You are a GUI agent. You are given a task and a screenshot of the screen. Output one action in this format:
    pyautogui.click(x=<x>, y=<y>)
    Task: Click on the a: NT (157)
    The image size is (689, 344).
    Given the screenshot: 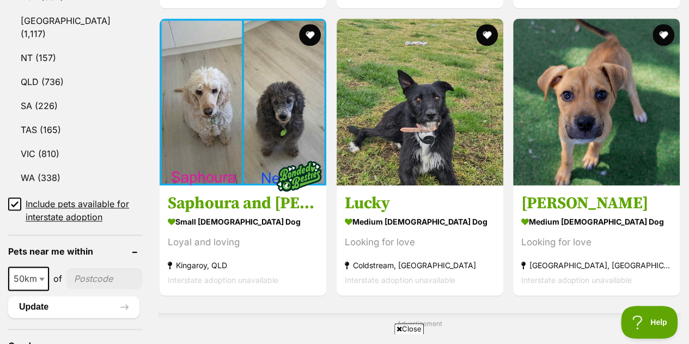 What is the action you would take?
    pyautogui.click(x=75, y=58)
    